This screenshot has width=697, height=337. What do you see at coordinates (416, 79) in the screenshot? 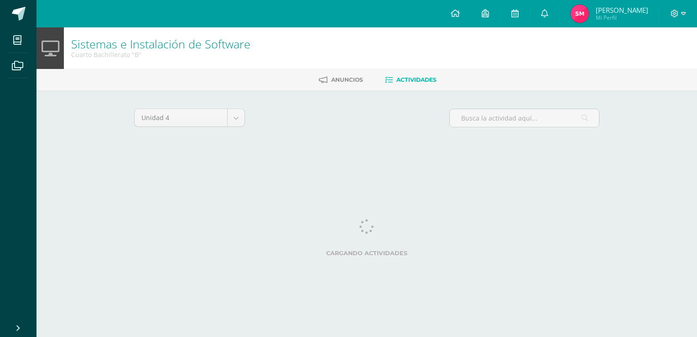
I see `span: Actividades` at bounding box center [416, 79].